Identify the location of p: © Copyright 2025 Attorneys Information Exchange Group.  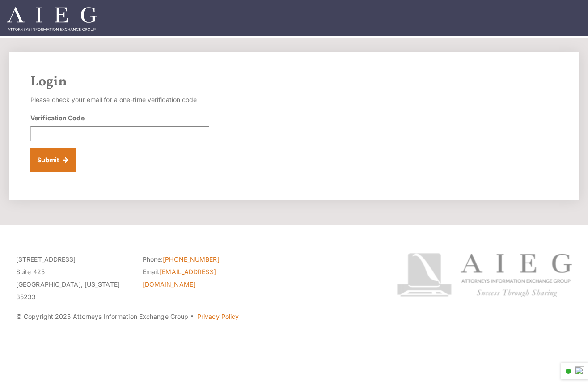
(199, 317).